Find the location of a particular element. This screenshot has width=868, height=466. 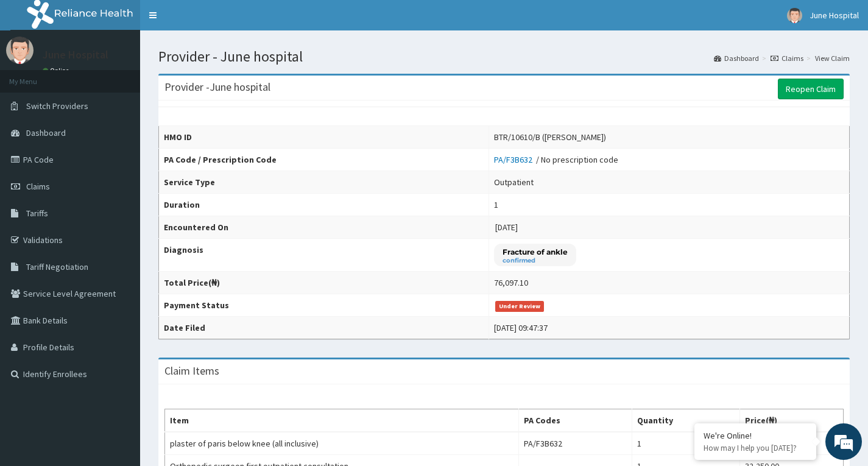

span: Switch Providers is located at coordinates (57, 106).